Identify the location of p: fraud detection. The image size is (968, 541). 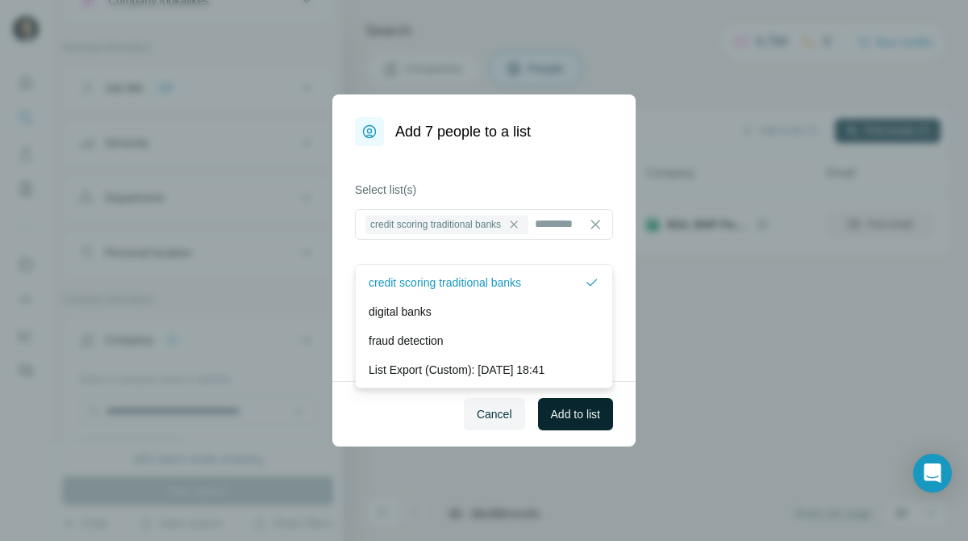
(406, 340).